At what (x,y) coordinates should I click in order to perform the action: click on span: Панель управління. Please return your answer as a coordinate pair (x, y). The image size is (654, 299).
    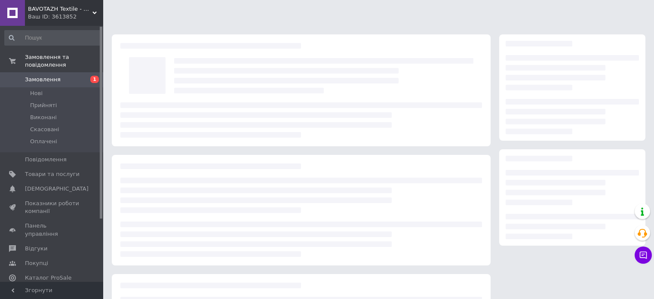
    Looking at the image, I should click on (52, 230).